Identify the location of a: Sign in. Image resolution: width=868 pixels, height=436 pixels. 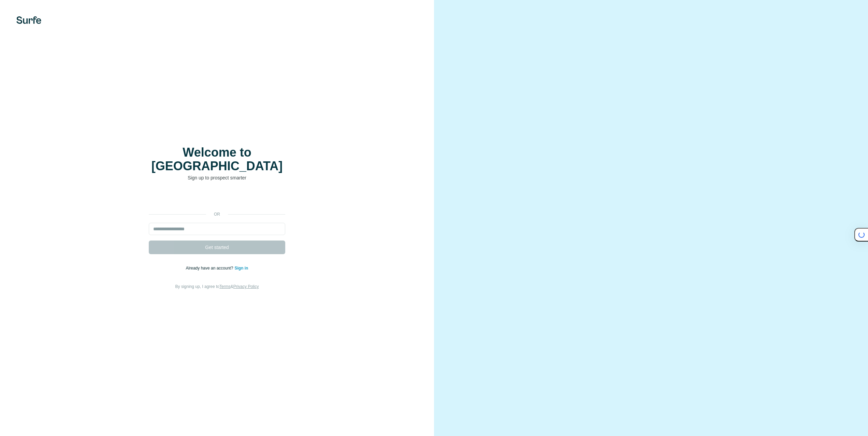
(241, 268).